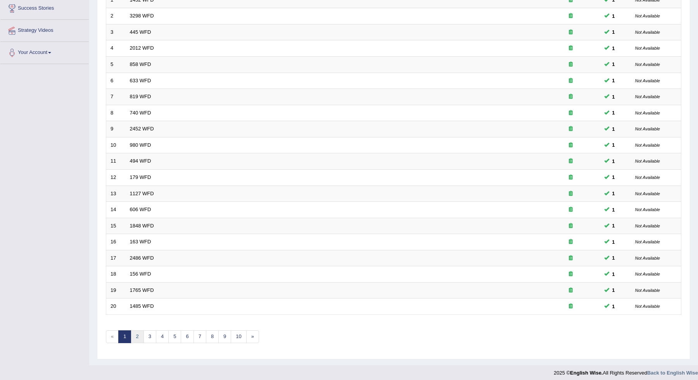 This screenshot has height=380, width=698. I want to click on strong: English Wise., so click(586, 372).